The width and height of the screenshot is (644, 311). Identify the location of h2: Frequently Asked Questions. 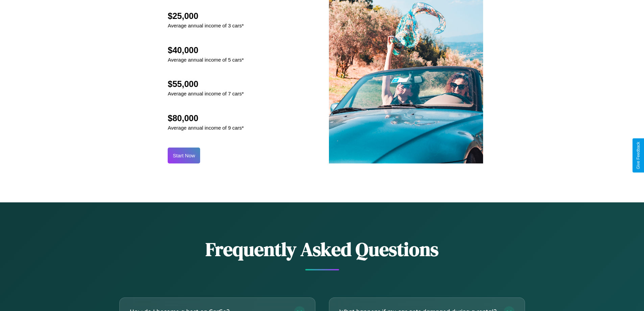
(322, 249).